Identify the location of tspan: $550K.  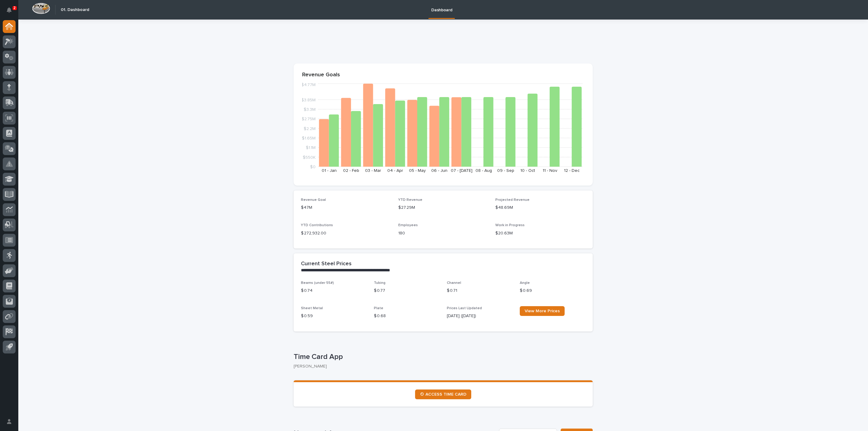
(309, 157).